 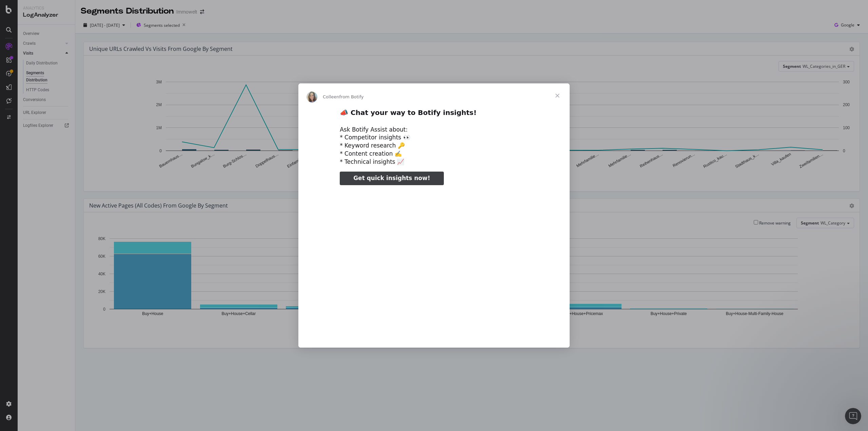 What do you see at coordinates (434, 115) in the screenshot?
I see `h2: 📣 Chat your way to Botify insights!` at bounding box center [434, 115].